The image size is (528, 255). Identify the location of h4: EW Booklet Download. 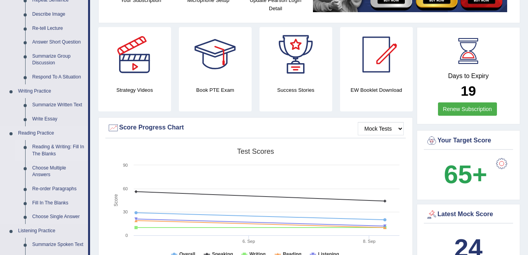
(376, 90).